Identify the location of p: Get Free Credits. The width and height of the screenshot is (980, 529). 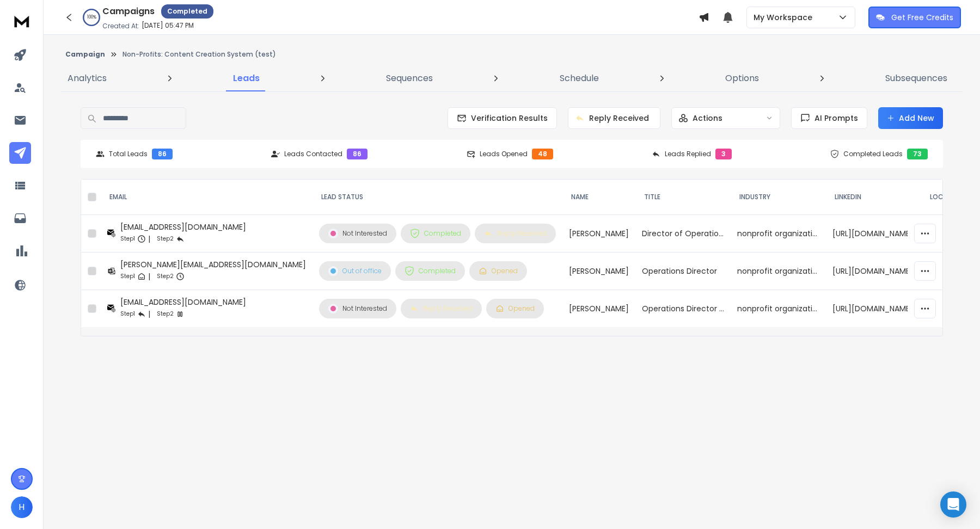
(922, 17).